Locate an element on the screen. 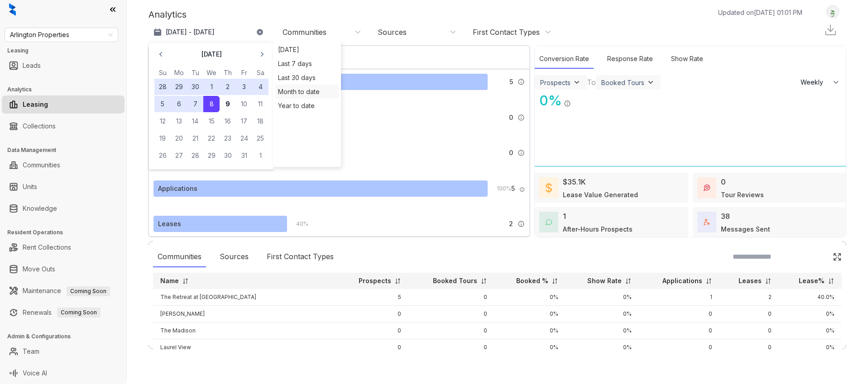 This screenshot has height=384, width=868. div: Conversion Rate is located at coordinates (564, 59).